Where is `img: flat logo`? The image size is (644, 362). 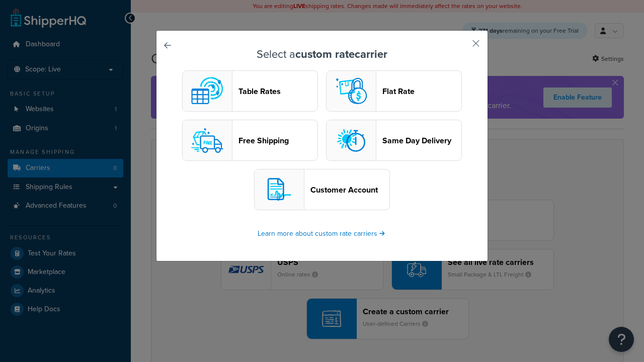
img: flat logo is located at coordinates (351, 91).